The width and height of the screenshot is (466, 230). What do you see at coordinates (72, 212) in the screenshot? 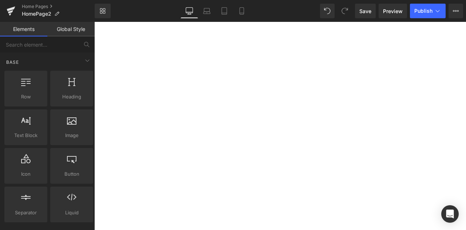
I see `span: Liquid` at bounding box center [72, 212].